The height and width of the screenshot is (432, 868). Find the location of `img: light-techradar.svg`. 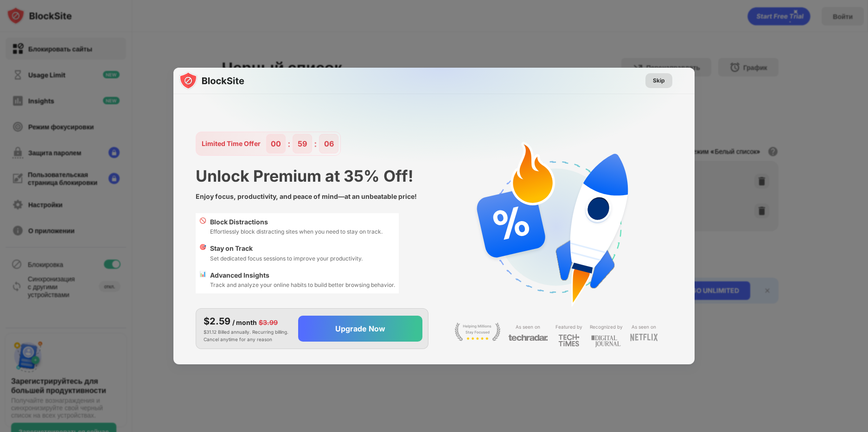

img: light-techradar.svg is located at coordinates (529, 338).